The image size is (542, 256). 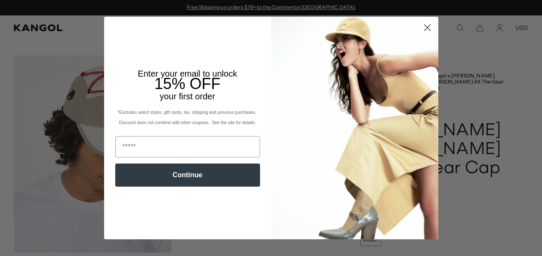 I want to click on span: 15% OFF, so click(x=187, y=84).